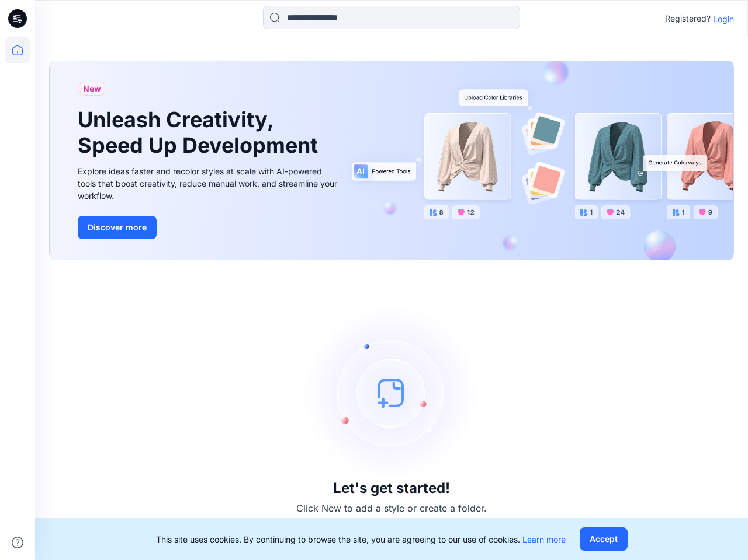 This screenshot has height=560, width=748. What do you see at coordinates (391, 508) in the screenshot?
I see `p: Click New to add a style or create a folder.` at bounding box center [391, 508].